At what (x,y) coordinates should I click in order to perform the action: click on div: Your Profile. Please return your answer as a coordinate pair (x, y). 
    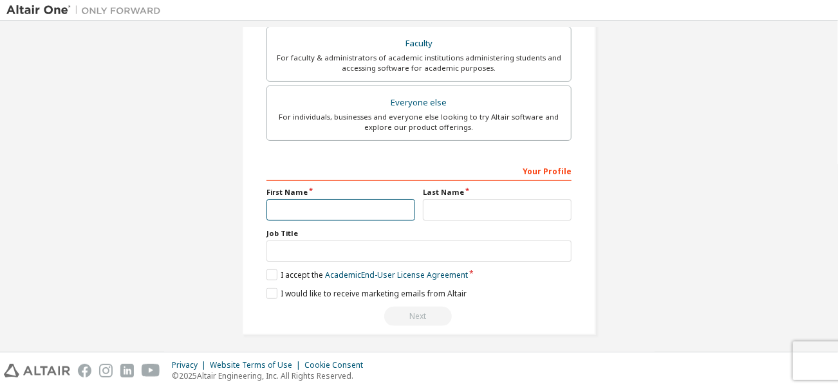
    Looking at the image, I should click on (419, 170).